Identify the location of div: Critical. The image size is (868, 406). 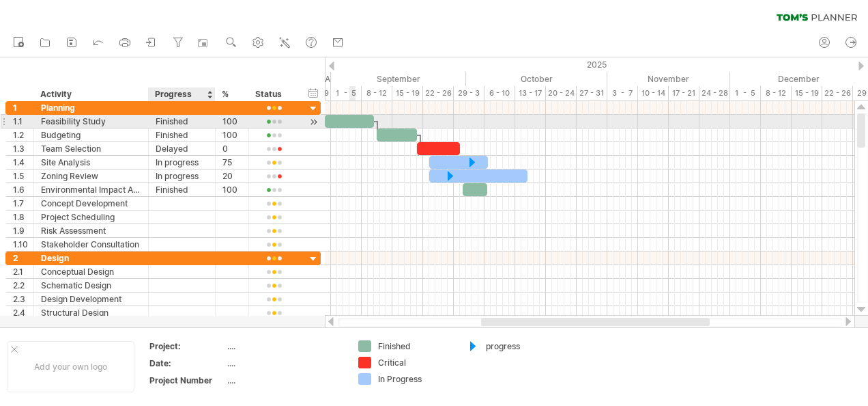
(415, 362).